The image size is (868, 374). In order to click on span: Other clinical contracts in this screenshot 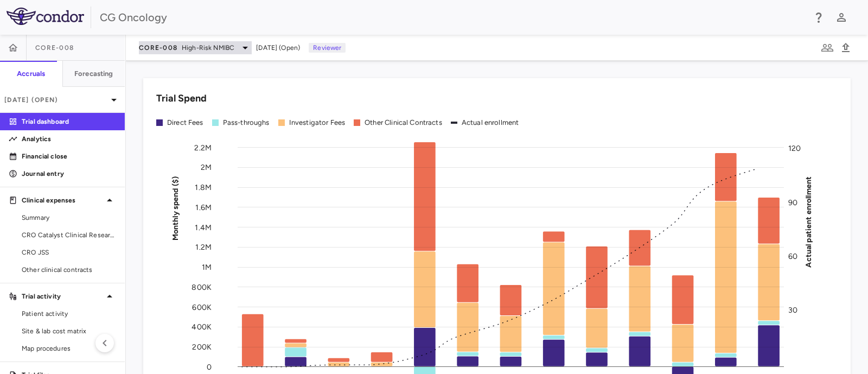, I will do `click(69, 270)`.